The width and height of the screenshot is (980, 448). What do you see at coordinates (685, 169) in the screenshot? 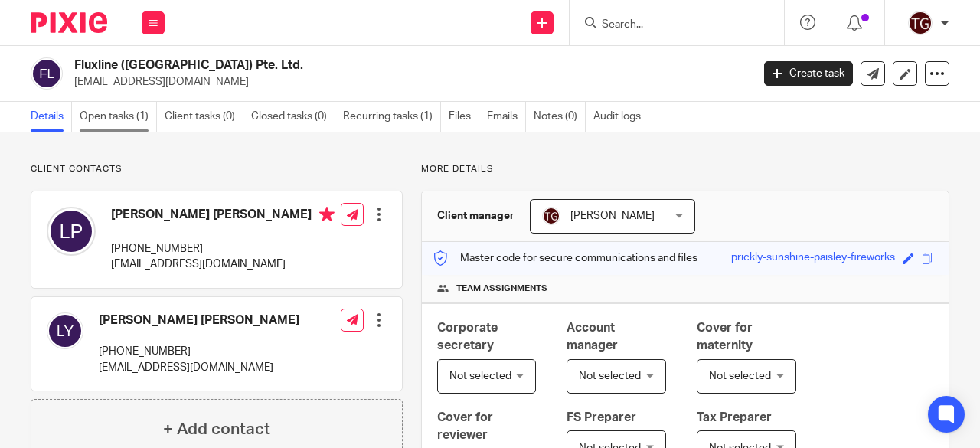
I see `p: More details` at bounding box center [685, 169].